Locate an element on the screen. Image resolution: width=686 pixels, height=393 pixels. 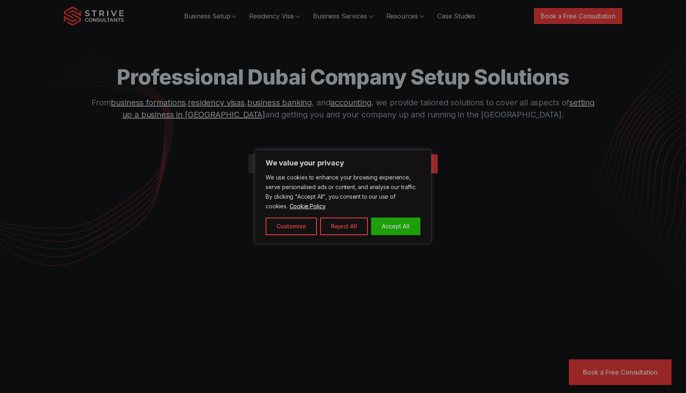
button: Customise is located at coordinates (291, 227).